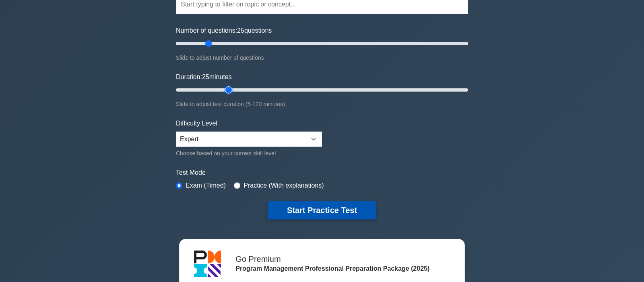  What do you see at coordinates (224, 31) in the screenshot?
I see `label: Number of questions: questions` at bounding box center [224, 31].